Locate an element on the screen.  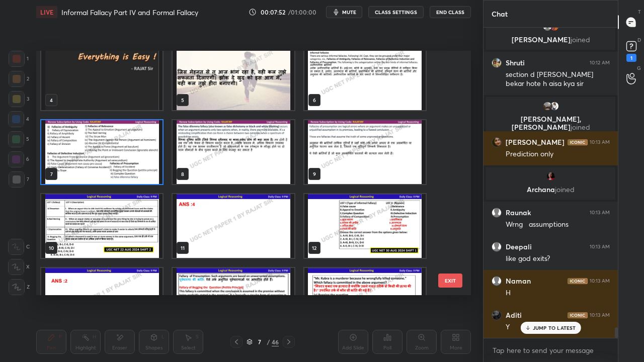
div: X is located at coordinates (18, 267).